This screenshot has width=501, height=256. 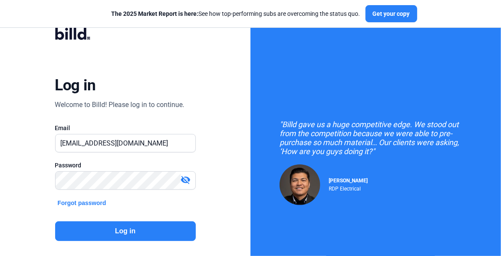 I want to click on span: The 2025 Market Report is here:, so click(x=155, y=14).